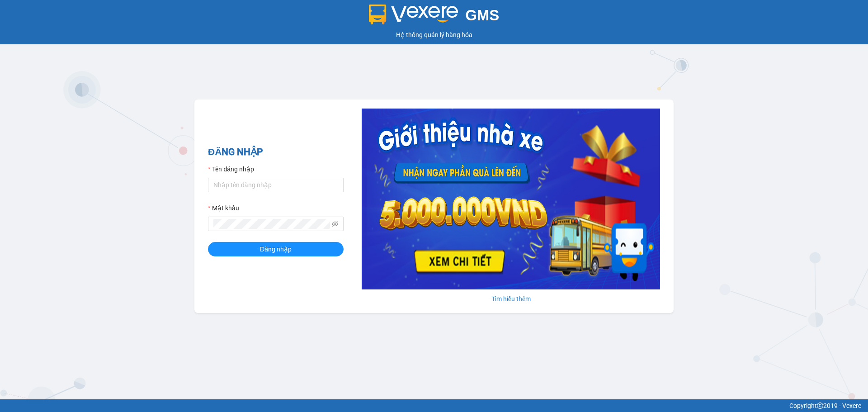 The image size is (868, 412). Describe the element at coordinates (482, 15) in the screenshot. I see `span: GMS` at that location.